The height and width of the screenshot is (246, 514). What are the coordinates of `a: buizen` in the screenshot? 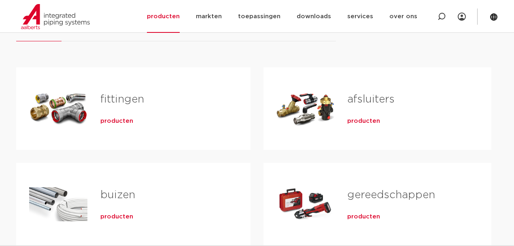 It's located at (118, 195).